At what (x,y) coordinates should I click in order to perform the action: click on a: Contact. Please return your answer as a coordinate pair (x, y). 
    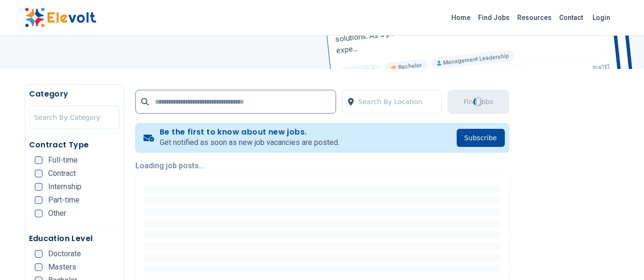
    Looking at the image, I should click on (571, 18).